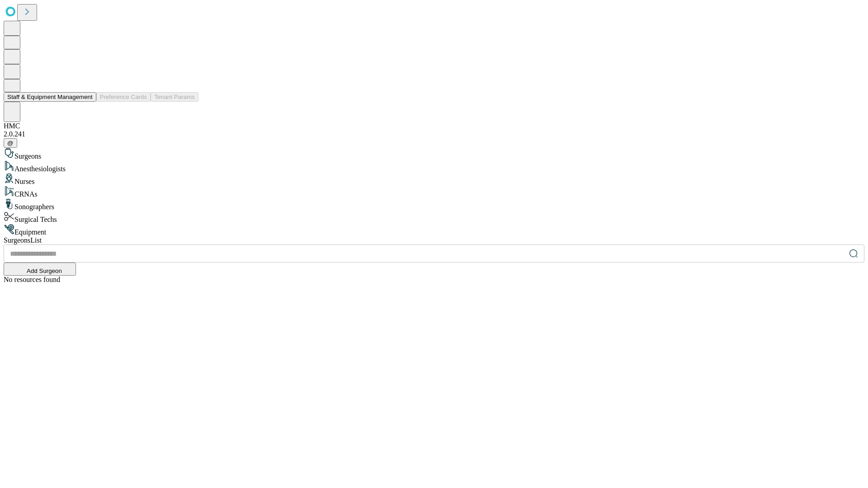  I want to click on div: Anesthesiologists, so click(434, 167).